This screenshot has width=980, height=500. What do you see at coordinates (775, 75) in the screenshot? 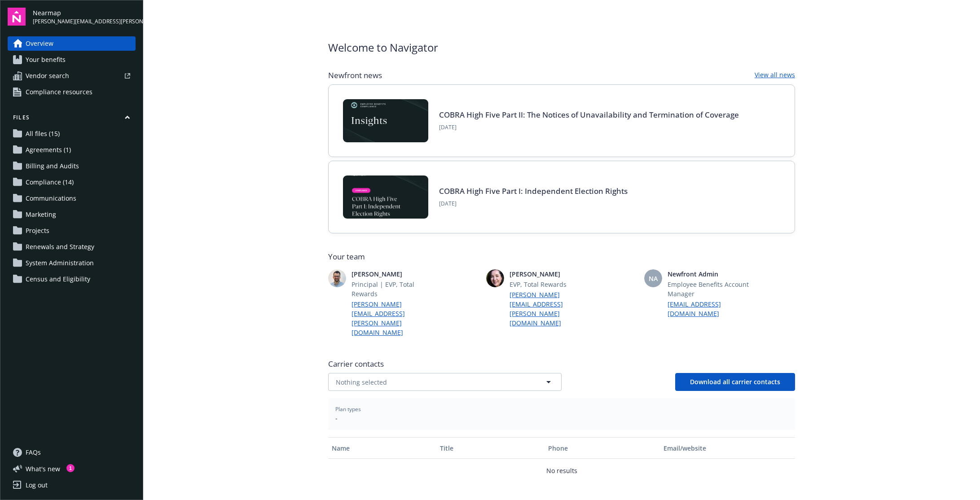
I see `a: View all news` at bounding box center [775, 75].